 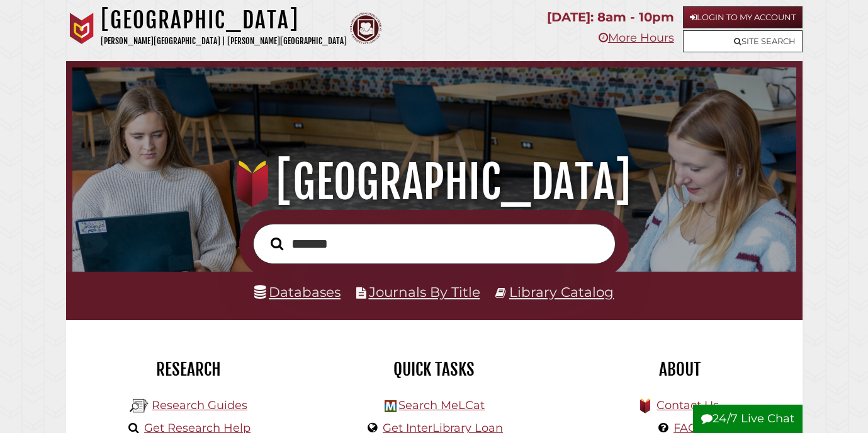 I want to click on a: Contact Us, so click(x=688, y=405).